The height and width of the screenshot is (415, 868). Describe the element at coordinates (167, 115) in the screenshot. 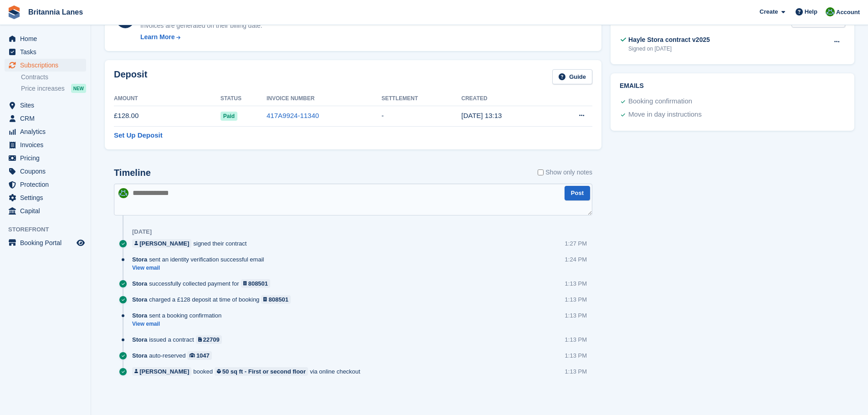

I see `td: £128.00` at that location.